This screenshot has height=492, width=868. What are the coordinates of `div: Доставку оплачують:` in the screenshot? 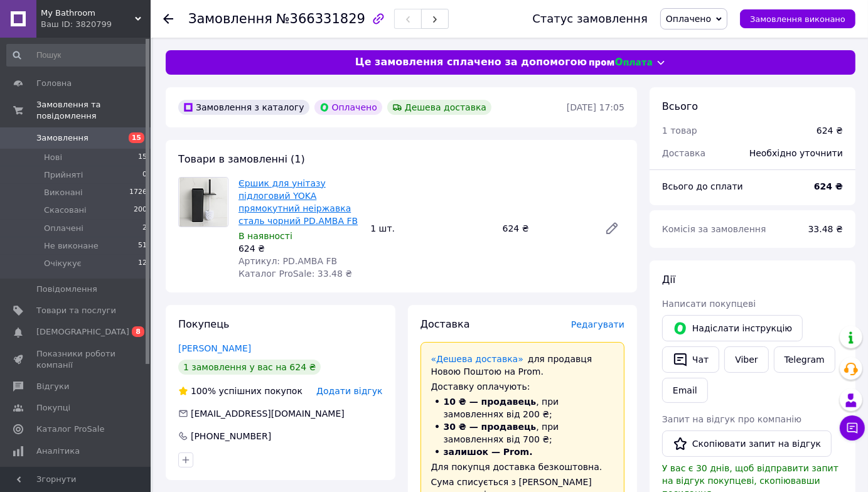 It's located at (523, 386).